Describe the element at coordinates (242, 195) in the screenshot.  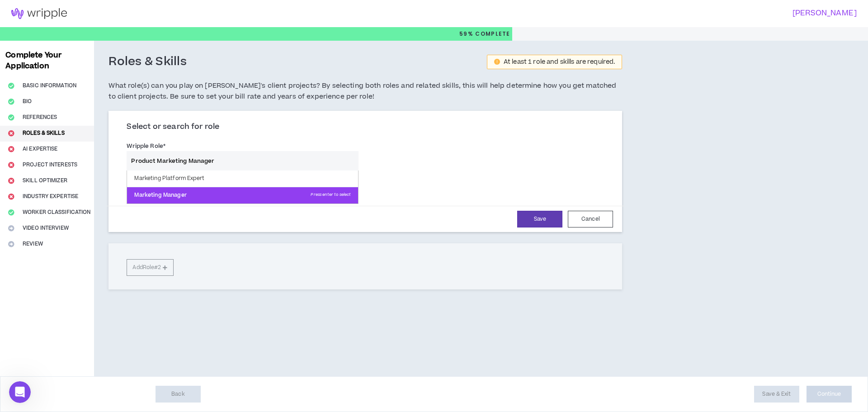
I see `p: Marketing Manager` at that location.